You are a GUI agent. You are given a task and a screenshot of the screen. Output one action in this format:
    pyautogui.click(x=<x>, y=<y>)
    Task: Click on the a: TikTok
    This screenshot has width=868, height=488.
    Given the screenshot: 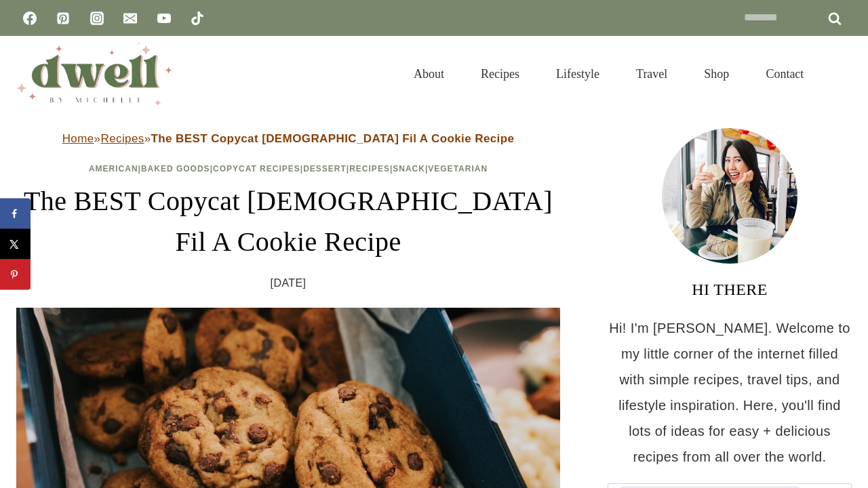 What is the action you would take?
    pyautogui.click(x=198, y=18)
    